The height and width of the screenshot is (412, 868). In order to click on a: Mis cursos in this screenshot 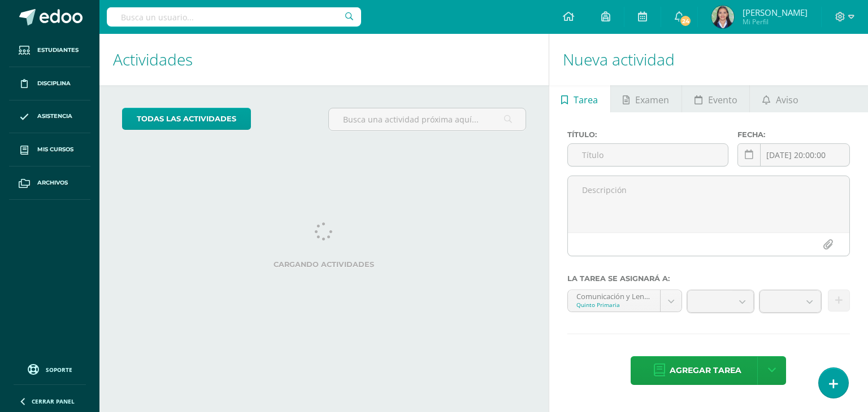, I will do `click(50, 149)`.